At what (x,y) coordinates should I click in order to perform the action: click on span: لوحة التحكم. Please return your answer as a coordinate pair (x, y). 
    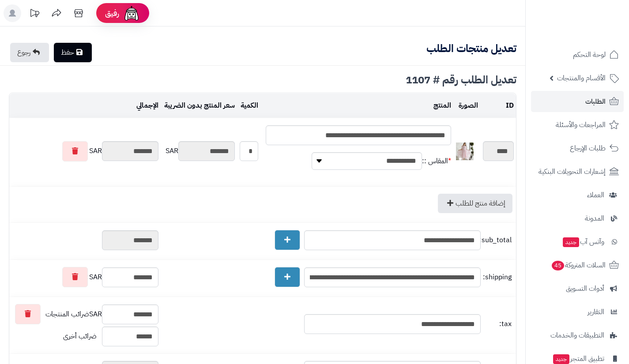
    Looking at the image, I should click on (589, 55).